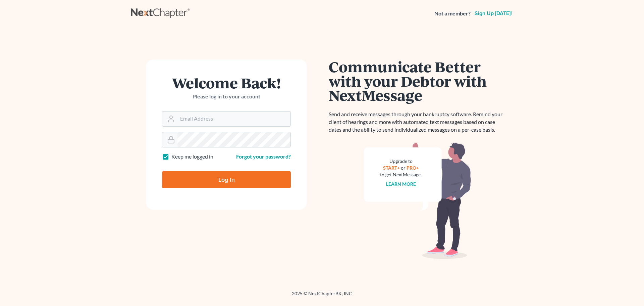  Describe the element at coordinates (418, 200) in the screenshot. I see `img: nextmessage_bg-59042aed3d76b12b5cd301f8e5b87938c9018125f34e5fa2b7a6b67550977c72.svg` at that location.